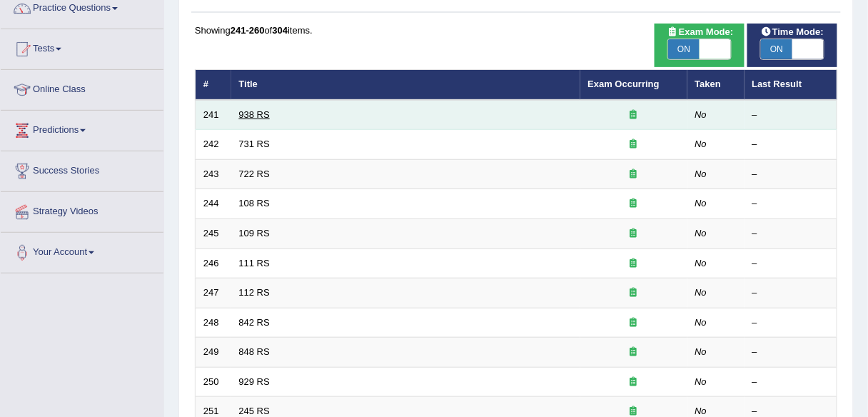 The image size is (868, 417). Describe the element at coordinates (624, 83) in the screenshot. I see `a: Exam Occurring` at that location.